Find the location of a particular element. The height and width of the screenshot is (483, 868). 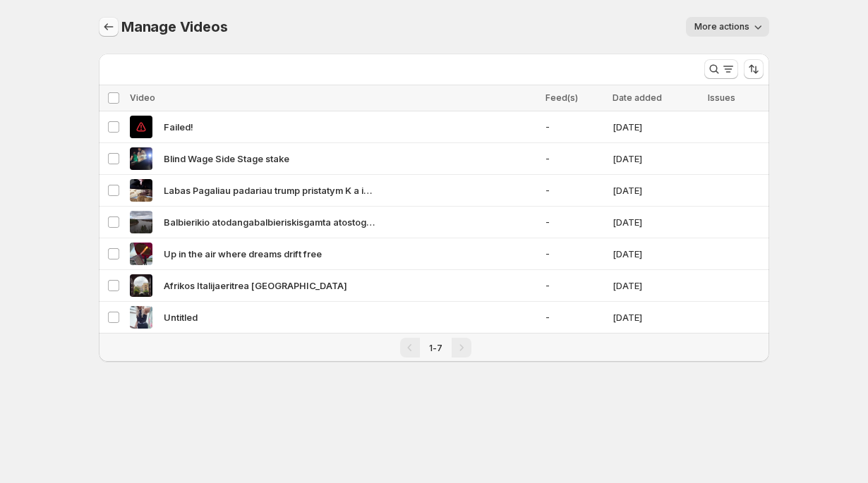

nav: Pagination is located at coordinates (434, 347).